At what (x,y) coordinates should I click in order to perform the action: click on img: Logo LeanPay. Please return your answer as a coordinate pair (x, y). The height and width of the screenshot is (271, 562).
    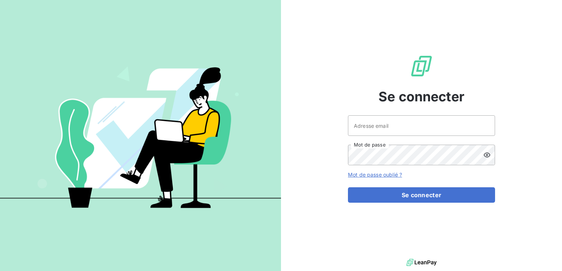
    Looking at the image, I should click on (421, 66).